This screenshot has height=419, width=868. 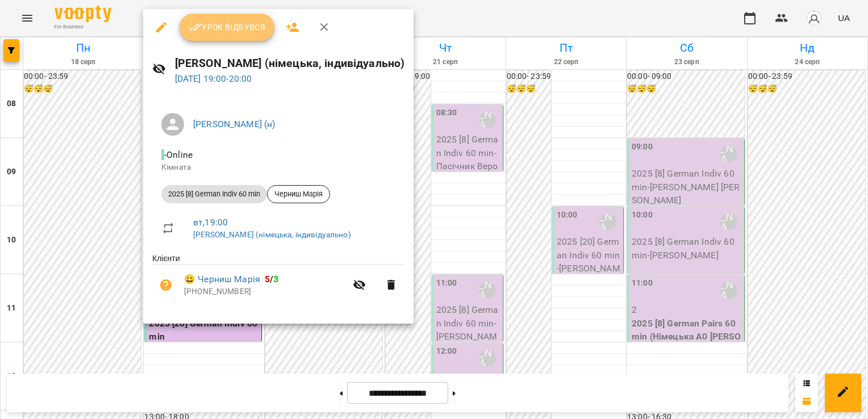 What do you see at coordinates (227, 27) in the screenshot?
I see `button: Урок відбувся` at bounding box center [227, 27].